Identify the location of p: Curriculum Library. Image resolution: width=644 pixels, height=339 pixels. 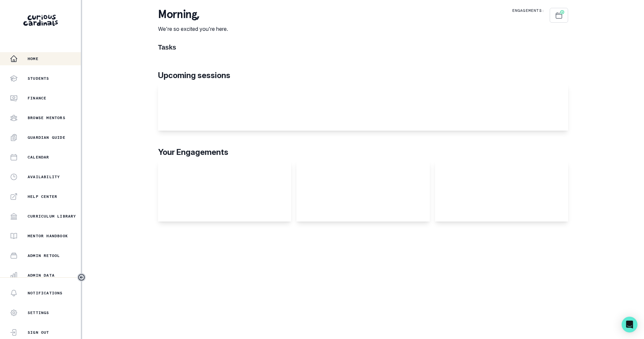
(52, 216).